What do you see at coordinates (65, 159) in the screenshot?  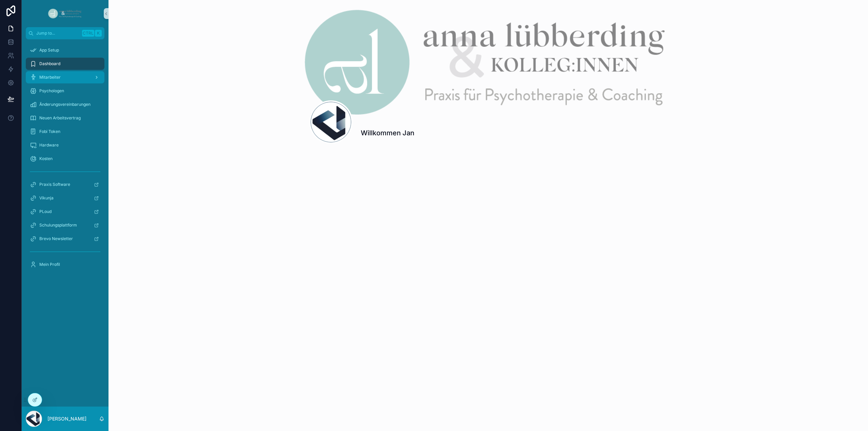 I see `a: Kosten` at bounding box center [65, 159].